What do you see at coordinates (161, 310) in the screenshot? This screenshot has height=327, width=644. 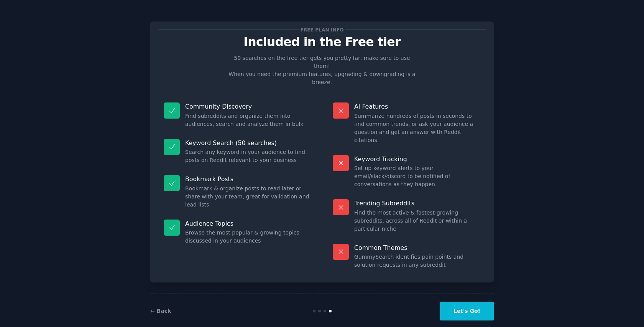 I see `a: ← Back` at bounding box center [161, 310].